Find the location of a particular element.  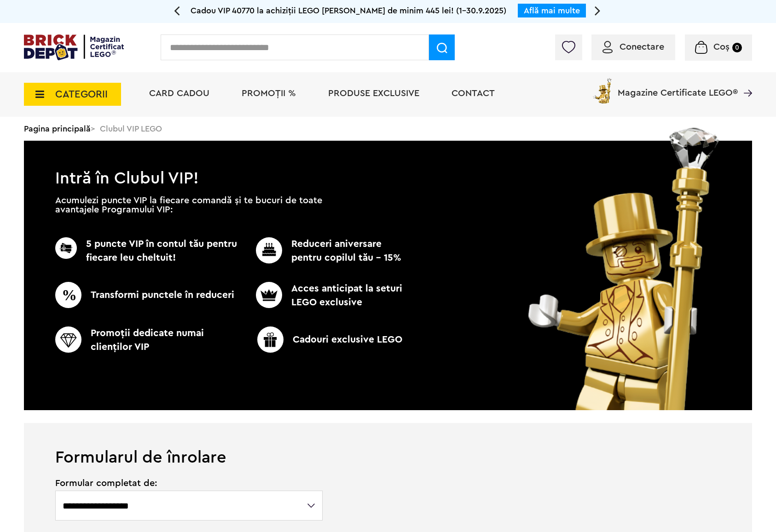

p: Reduceri aniversare pentru copilul tău - 15% is located at coordinates (323, 251).